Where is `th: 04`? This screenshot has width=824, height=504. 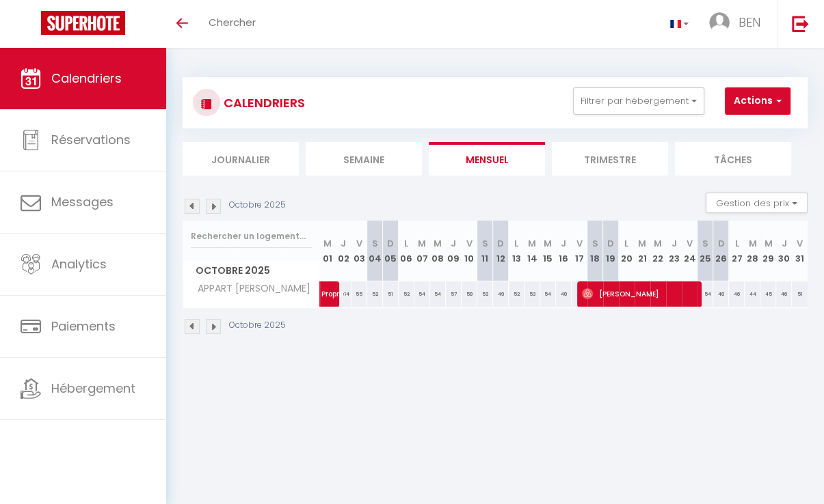
th: 04 is located at coordinates (375, 251).